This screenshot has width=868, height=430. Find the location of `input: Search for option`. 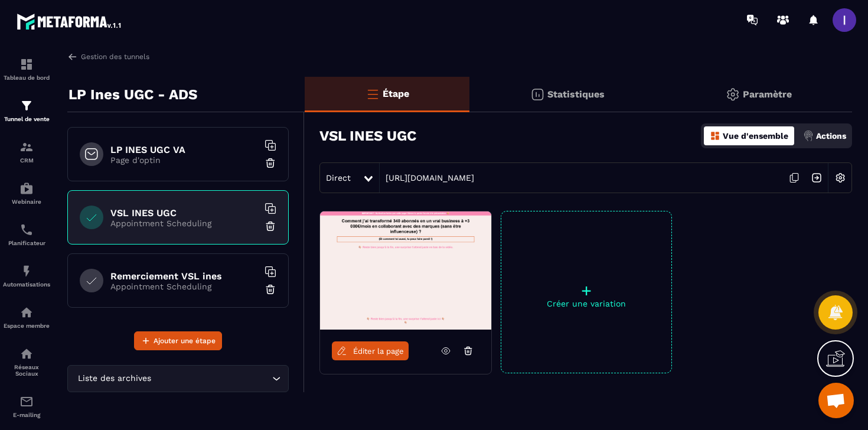

input: Search for option is located at coordinates (212, 378).